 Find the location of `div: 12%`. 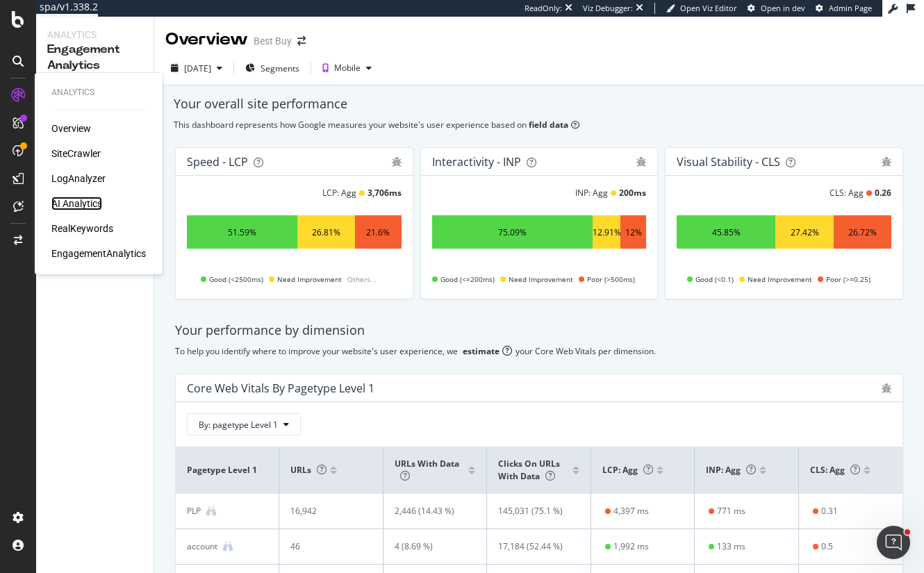

div: 12% is located at coordinates (634, 232).